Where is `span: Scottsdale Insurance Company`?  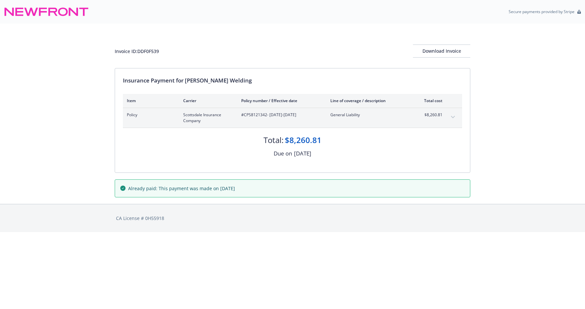 span: Scottsdale Insurance Company is located at coordinates (207, 118).